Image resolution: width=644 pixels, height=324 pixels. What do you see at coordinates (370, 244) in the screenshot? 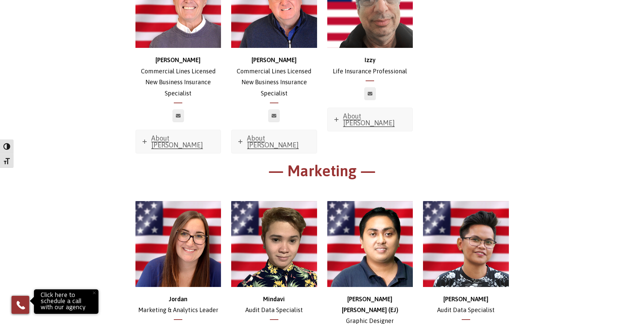
I see `img: EJ_headshot_500x500` at bounding box center [370, 244].